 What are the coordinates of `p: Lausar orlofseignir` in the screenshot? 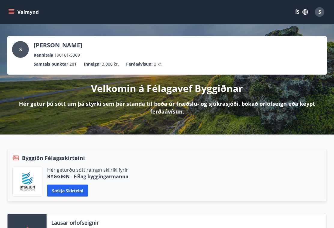 It's located at (75, 223).